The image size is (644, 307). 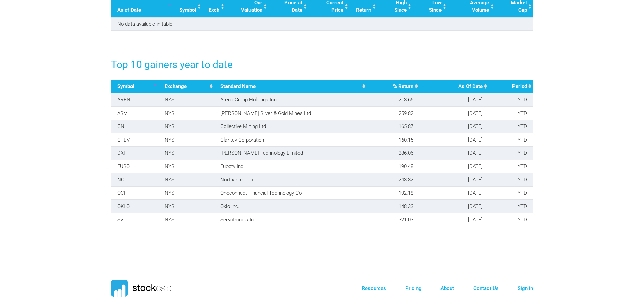 I want to click on td: Arena Group Holdings Inc, so click(x=290, y=100).